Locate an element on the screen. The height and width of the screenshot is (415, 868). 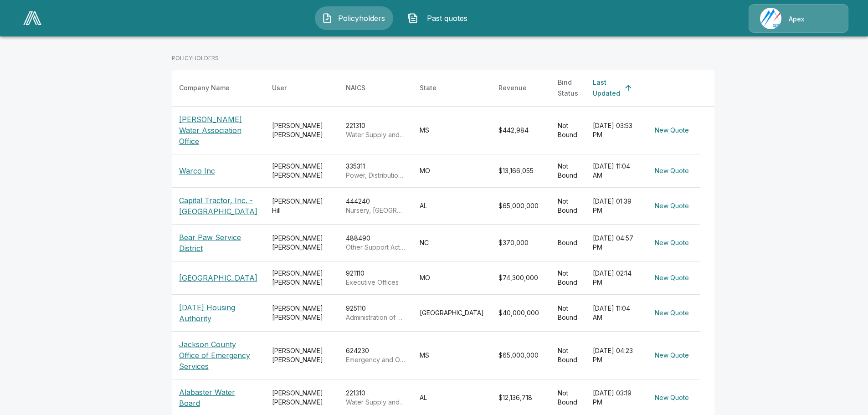
div: 921110 is located at coordinates (375, 278).